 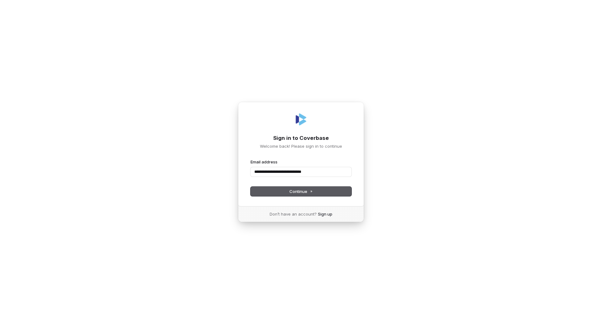 I want to click on p: Welcome back! Please sign in to continue, so click(x=301, y=146).